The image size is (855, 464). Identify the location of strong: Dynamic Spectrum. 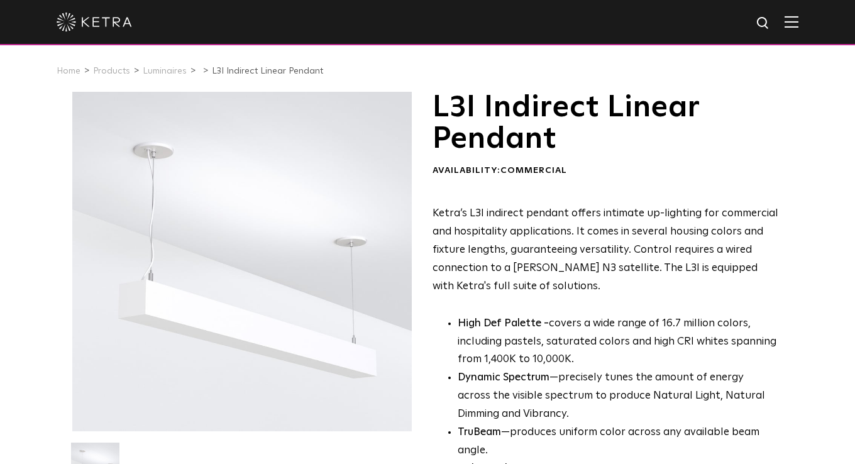
(504, 377).